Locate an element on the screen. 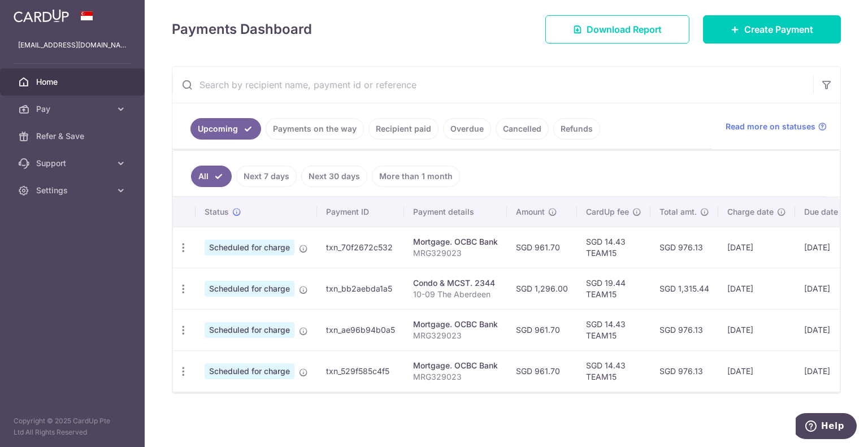 The width and height of the screenshot is (868, 447). span: Total amt. is located at coordinates (678, 212).